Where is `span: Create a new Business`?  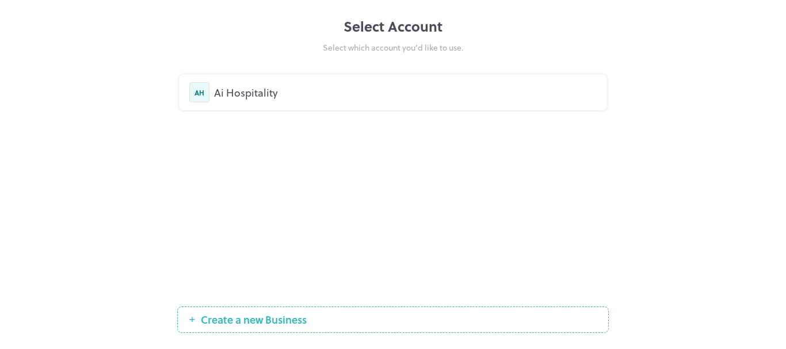 span: Create a new Business is located at coordinates (254, 320).